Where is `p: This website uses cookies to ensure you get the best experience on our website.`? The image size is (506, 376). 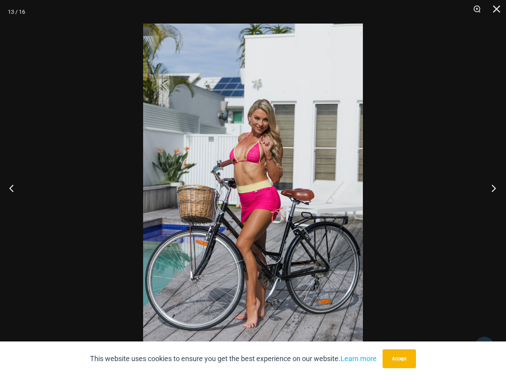
p: This website uses cookies to ensure you get the best experience on our website. is located at coordinates (233, 359).